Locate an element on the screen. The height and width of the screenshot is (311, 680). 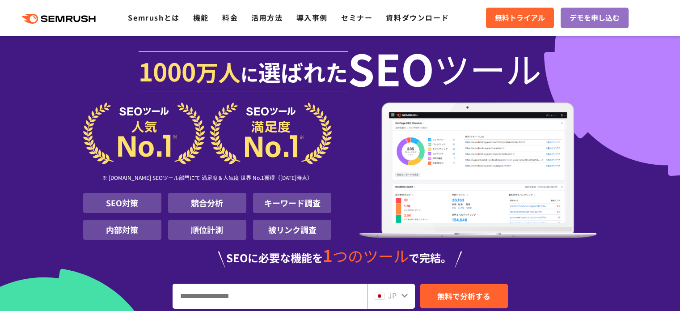
span: 1 is located at coordinates (328, 255).